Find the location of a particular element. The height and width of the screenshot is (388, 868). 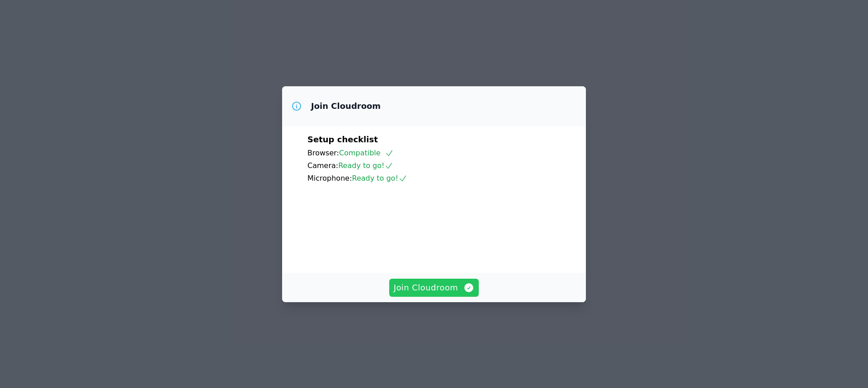

span: Compatible is located at coordinates (366, 153).